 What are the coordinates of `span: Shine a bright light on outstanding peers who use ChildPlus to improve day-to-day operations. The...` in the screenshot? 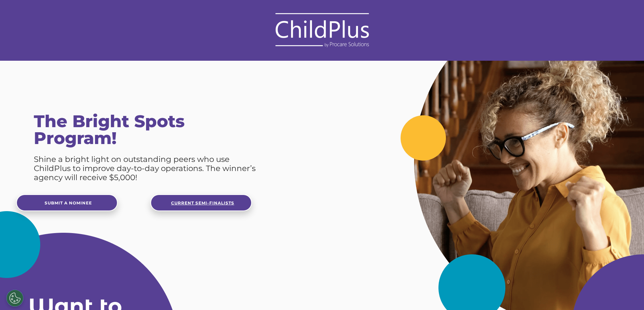 It's located at (145, 168).